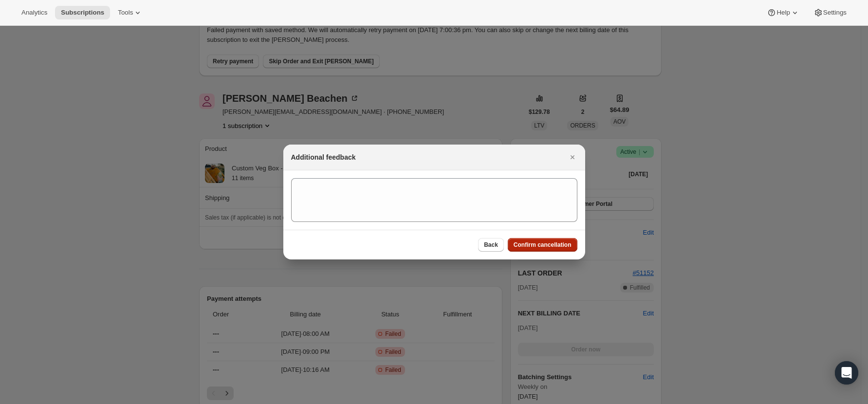 This screenshot has height=404, width=868. What do you see at coordinates (125, 13) in the screenshot?
I see `span: Tools` at bounding box center [125, 13].